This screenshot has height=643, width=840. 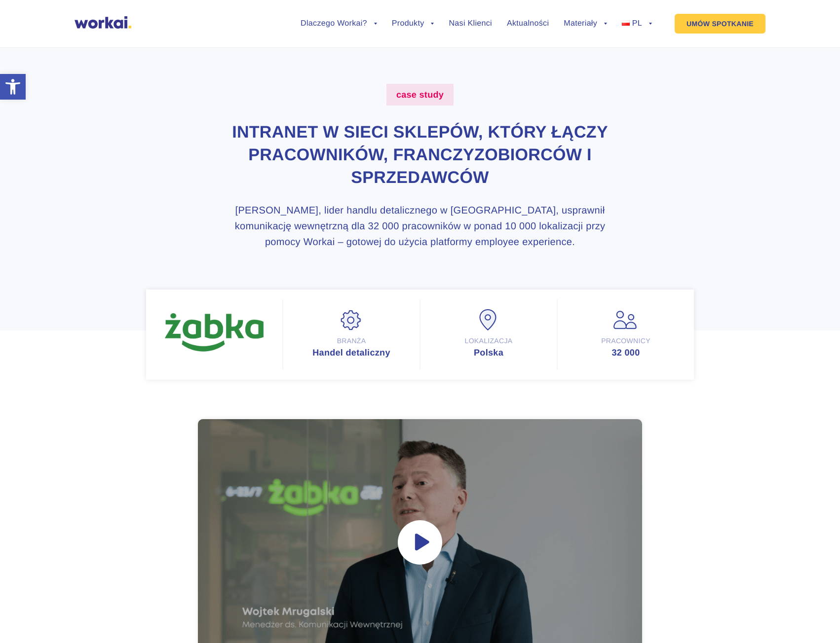 What do you see at coordinates (489, 353) in the screenshot?
I see `div: Polska` at bounding box center [489, 353].